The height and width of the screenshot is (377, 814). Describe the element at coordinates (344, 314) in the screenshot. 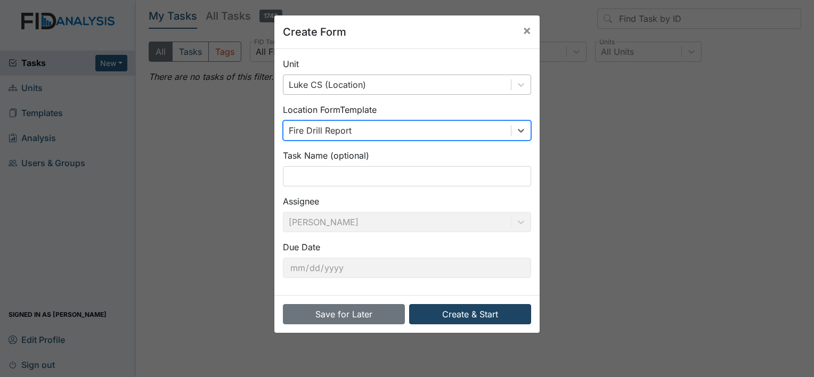

I see `button: Save for Later` at that location.